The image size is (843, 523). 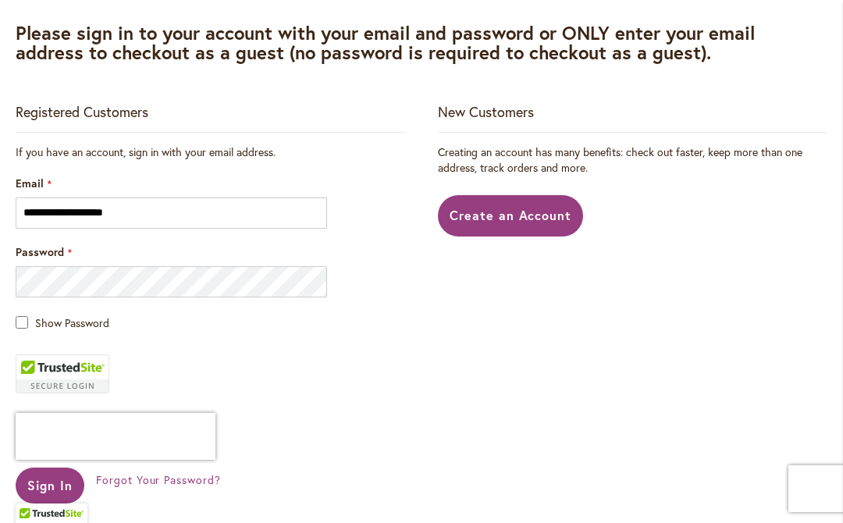 What do you see at coordinates (486, 112) in the screenshot?
I see `strong: New Customers` at bounding box center [486, 112].